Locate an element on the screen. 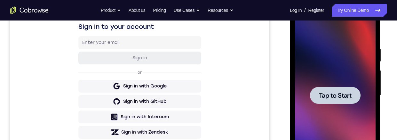  button: Tap to Start is located at coordinates (45, 94).